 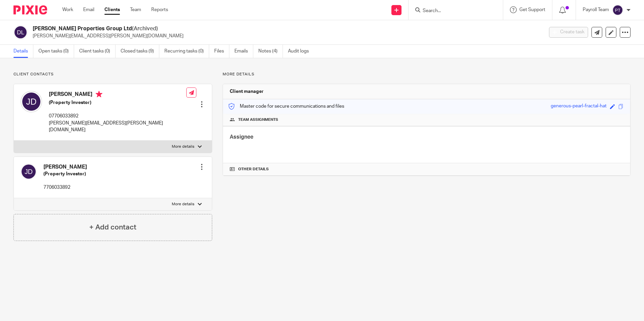 What do you see at coordinates (270, 51) in the screenshot?
I see `a: Notes (4)` at bounding box center [270, 51].